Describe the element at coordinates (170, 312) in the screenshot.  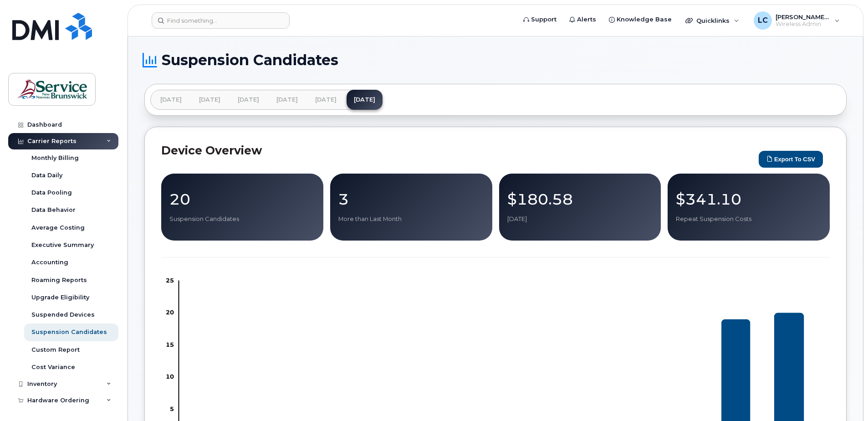
I see `tspan: 20` at that location.